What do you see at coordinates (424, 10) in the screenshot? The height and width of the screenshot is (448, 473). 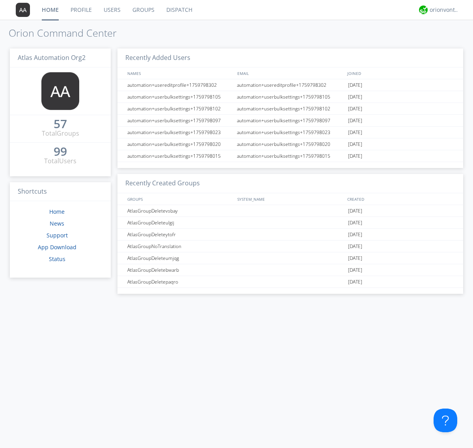 I see `img: 29d36aed6fa347d5a1537e7736e6aa13` at bounding box center [424, 10].